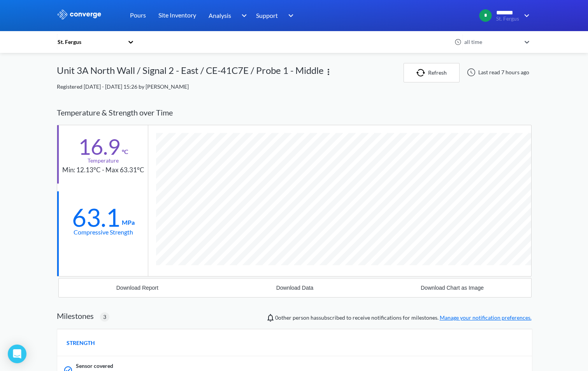  What do you see at coordinates (458, 42) in the screenshot?
I see `img: icon-clock.svg` at bounding box center [458, 42].